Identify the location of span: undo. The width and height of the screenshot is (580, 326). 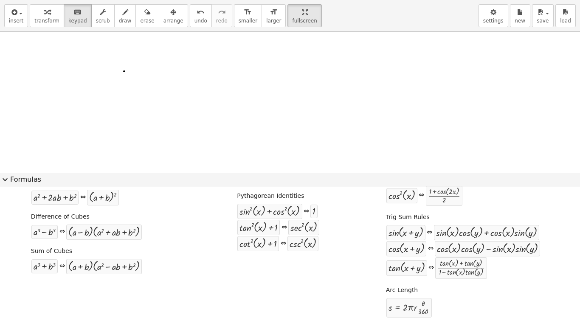
(201, 21).